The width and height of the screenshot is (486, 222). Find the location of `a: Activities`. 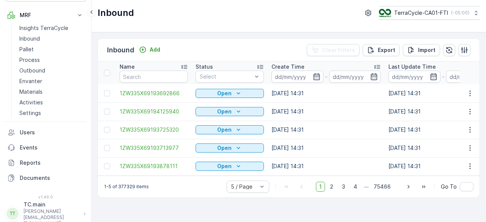

a: Activities is located at coordinates (51, 103).